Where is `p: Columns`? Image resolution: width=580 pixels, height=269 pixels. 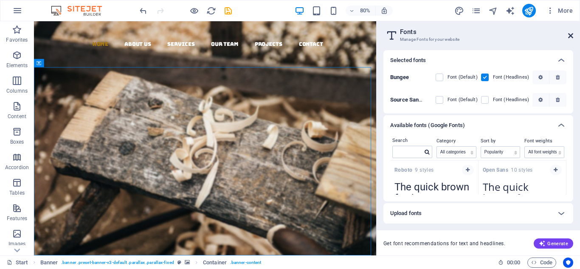 p: Columns is located at coordinates (17, 91).